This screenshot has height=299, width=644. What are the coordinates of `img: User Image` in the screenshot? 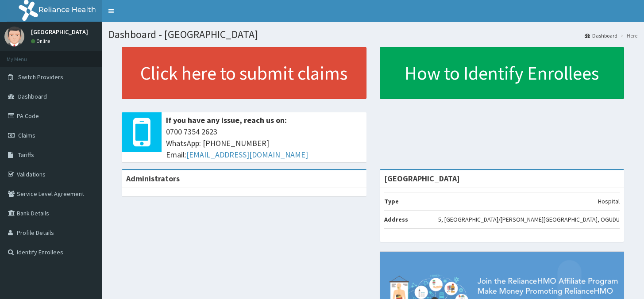 It's located at (14, 36).